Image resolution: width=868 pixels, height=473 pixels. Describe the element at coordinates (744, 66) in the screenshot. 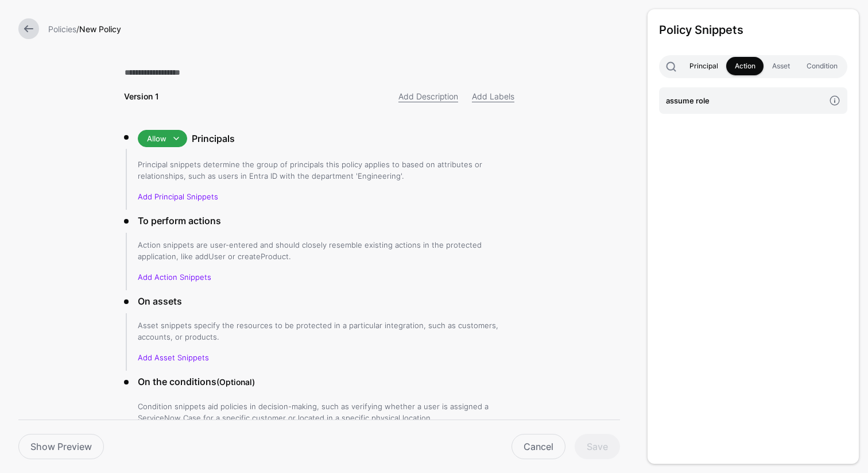

I see `a: Action` at that location.